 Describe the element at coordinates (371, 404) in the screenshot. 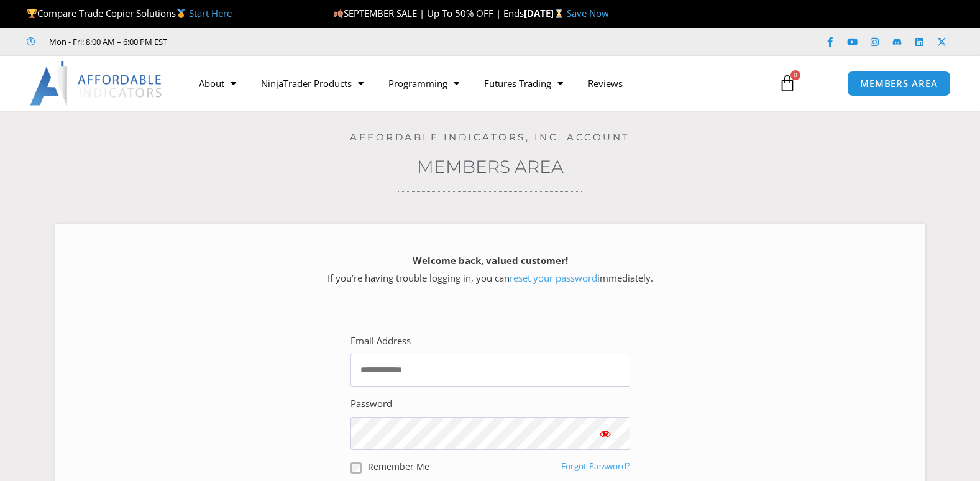

I see `label: Password` at that location.